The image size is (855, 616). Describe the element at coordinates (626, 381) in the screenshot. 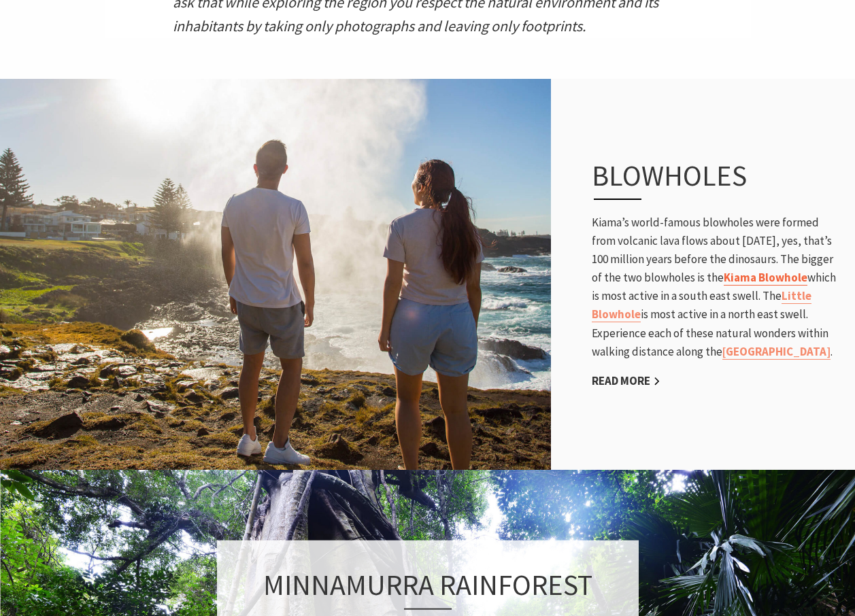

I see `a: Read More` at that location.